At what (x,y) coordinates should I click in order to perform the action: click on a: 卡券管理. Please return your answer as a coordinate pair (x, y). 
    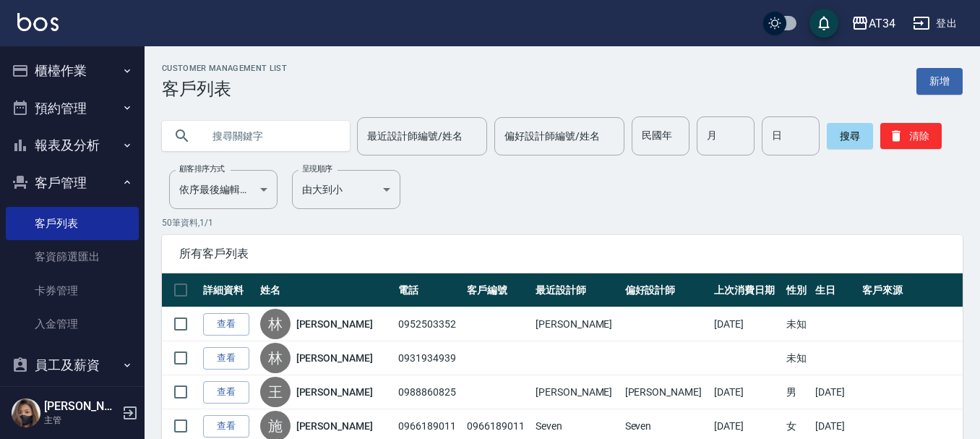
    Looking at the image, I should click on (72, 291).